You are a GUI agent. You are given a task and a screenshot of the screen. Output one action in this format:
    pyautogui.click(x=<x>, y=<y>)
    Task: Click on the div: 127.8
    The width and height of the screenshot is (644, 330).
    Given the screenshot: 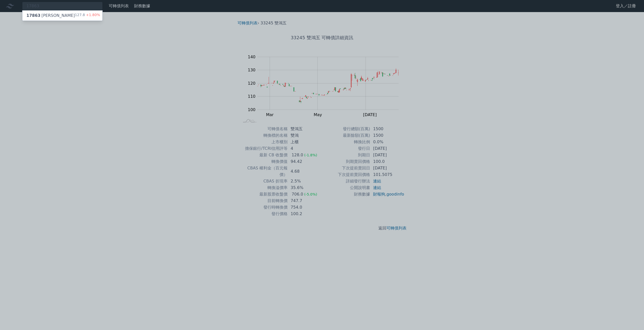 What is the action you would take?
    pyautogui.click(x=88, y=16)
    